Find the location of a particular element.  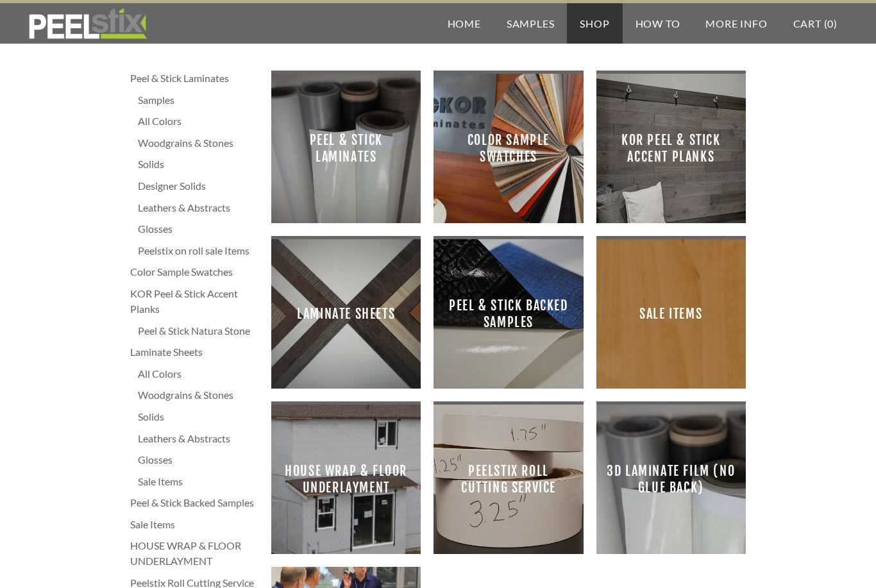

a: More Info is located at coordinates (737, 23).